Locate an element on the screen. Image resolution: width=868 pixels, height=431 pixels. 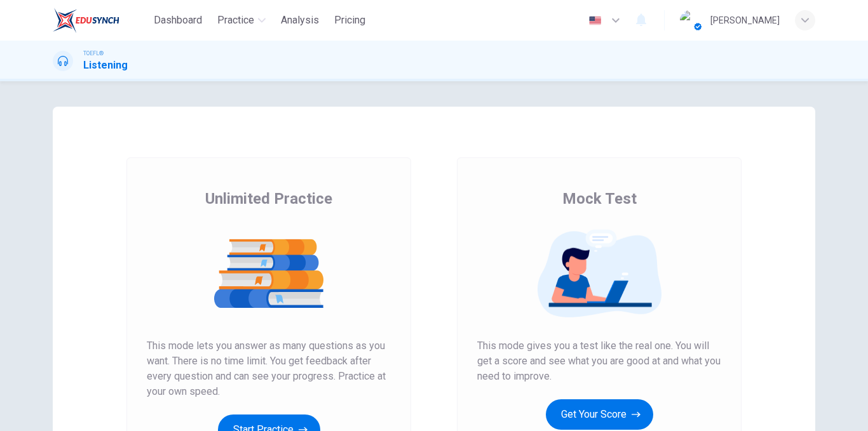
button: Practice is located at coordinates (242, 20).